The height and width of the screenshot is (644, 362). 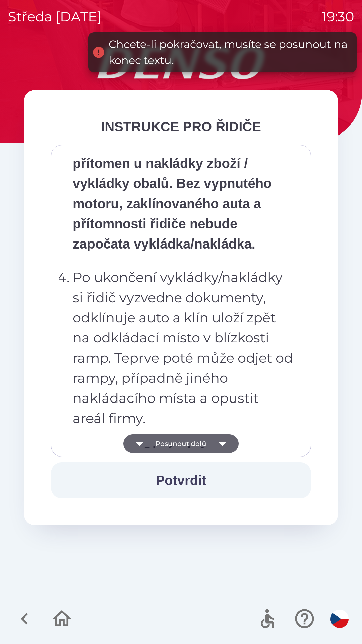 What do you see at coordinates (340, 619) in the screenshot?
I see `img: cs flag` at bounding box center [340, 619].